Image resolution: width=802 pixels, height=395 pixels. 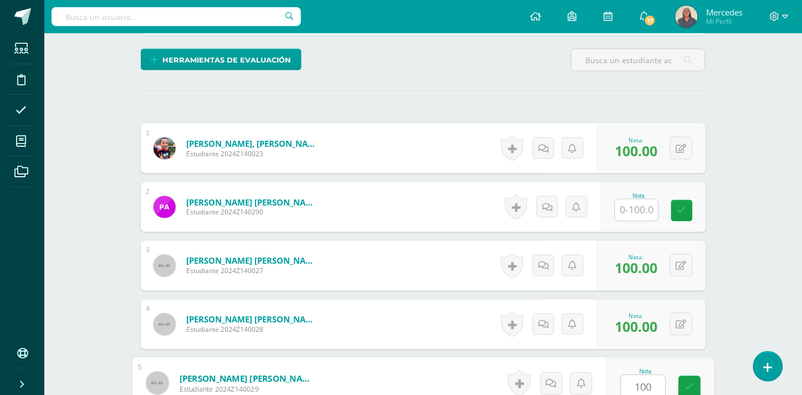 I want to click on span: Estudiante 2024Z140029, so click(x=247, y=390).